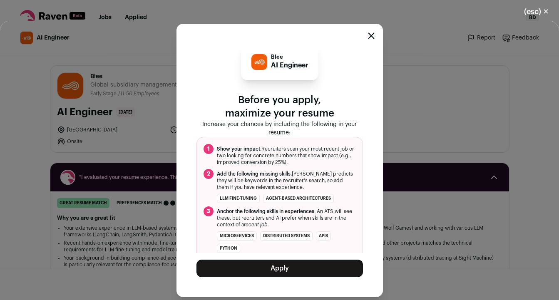  What do you see at coordinates (280, 107) in the screenshot?
I see `p: Before you apply, maximize your resume` at bounding box center [280, 107].